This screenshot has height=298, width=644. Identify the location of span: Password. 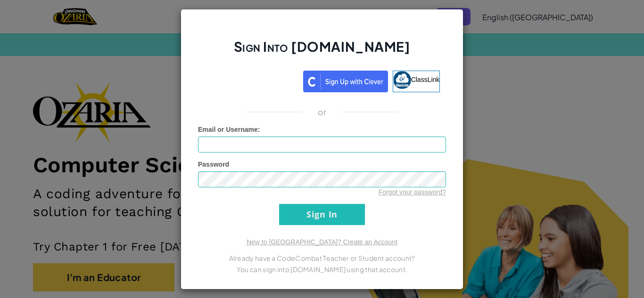
(214, 165).